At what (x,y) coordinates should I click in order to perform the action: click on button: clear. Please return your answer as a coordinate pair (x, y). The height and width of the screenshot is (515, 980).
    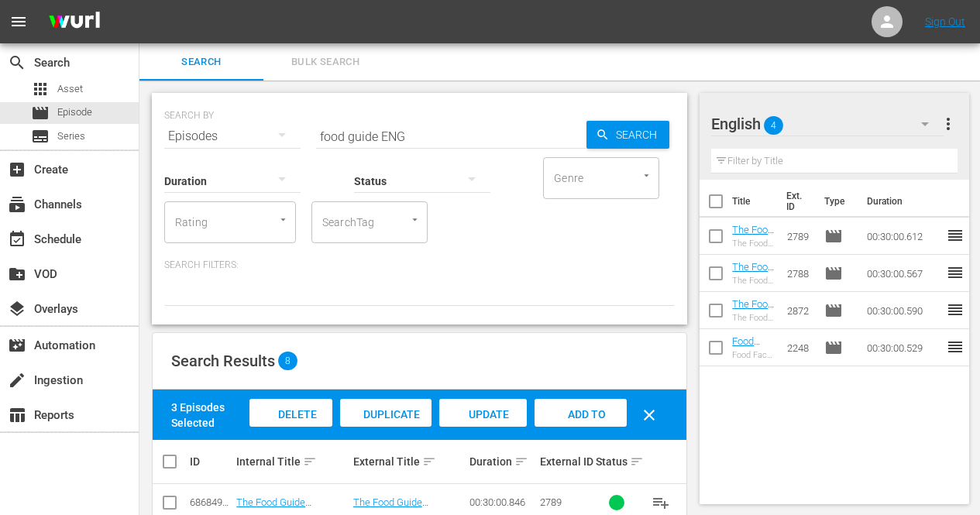
    Looking at the image, I should click on (649, 415).